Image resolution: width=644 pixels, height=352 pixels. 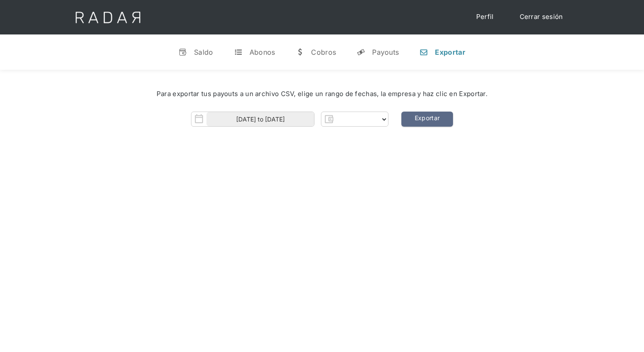 I want to click on a: Exportar, so click(x=427, y=119).